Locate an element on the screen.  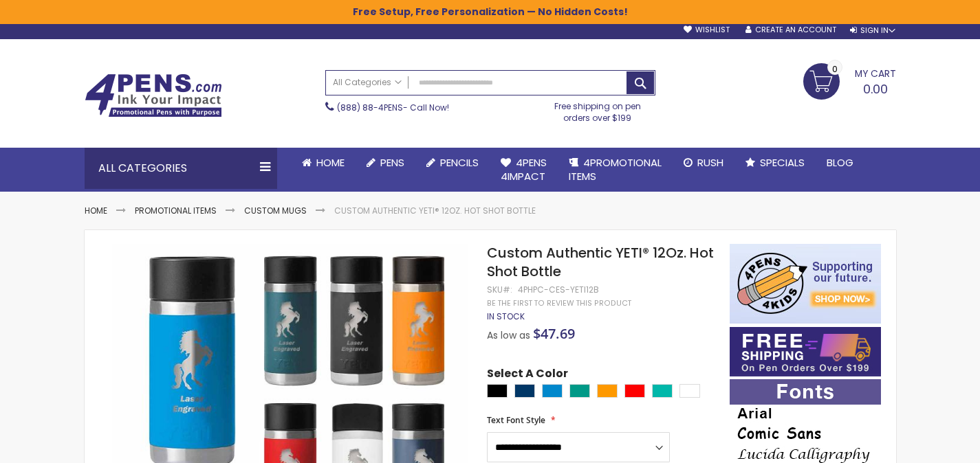
div: Availability is located at coordinates (505, 317).